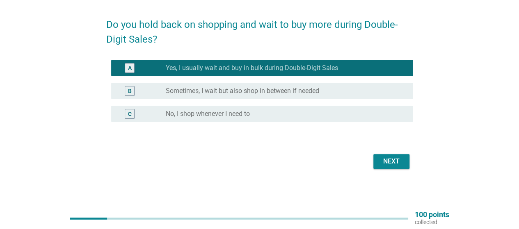  Describe the element at coordinates (130, 91) in the screenshot. I see `div: B` at that location.